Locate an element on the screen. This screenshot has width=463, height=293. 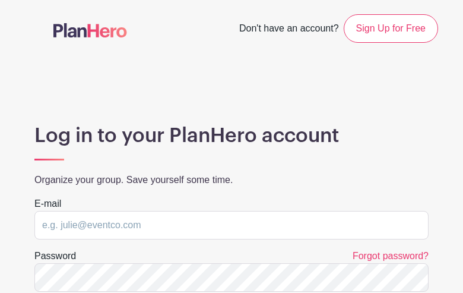
label: Password is located at coordinates (55, 256).